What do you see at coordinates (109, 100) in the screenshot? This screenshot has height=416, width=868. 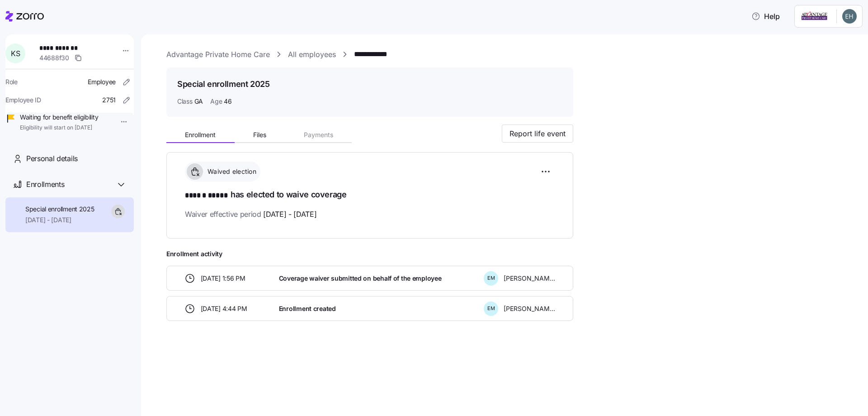 I see `span: 2751` at bounding box center [109, 100].